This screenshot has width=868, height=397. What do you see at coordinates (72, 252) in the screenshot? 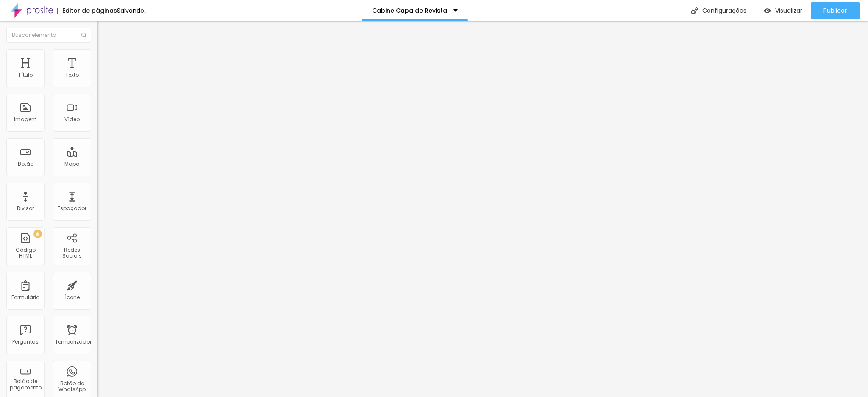
I see `font: Redes Sociais` at bounding box center [72, 252].